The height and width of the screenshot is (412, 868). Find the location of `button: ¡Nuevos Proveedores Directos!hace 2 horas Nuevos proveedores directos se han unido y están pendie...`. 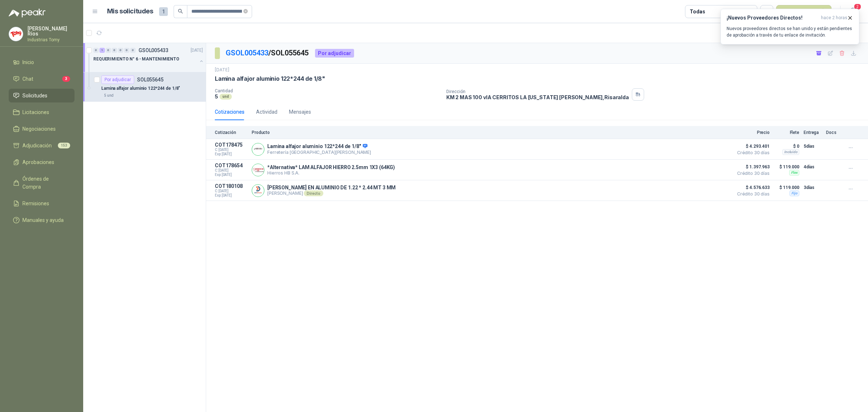

button: ¡Nuevos Proveedores Directos!hace 2 horas Nuevos proveedores directos se han unido y están pendie... is located at coordinates (790, 26).